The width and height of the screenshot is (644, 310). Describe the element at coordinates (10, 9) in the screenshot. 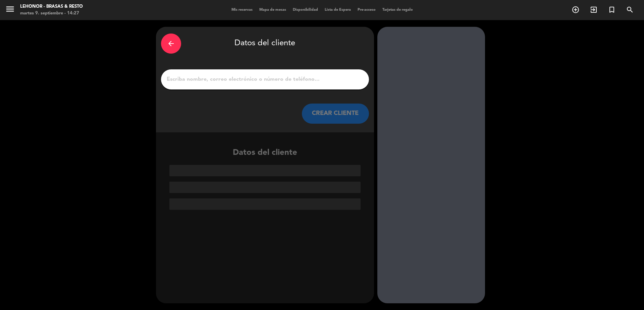

I see `i: menu` at that location.